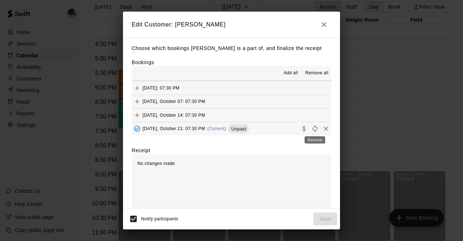 The image size is (463, 241). Describe the element at coordinates (156, 163) in the screenshot. I see `span: No changes made` at that location.